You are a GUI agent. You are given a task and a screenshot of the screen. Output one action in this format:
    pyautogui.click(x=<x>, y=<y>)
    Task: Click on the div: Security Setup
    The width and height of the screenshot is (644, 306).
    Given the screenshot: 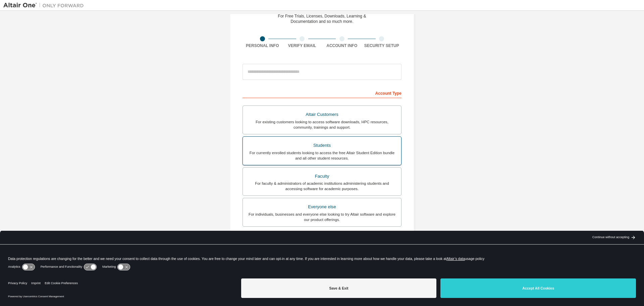 What is the action you would take?
    pyautogui.click(x=382, y=45)
    